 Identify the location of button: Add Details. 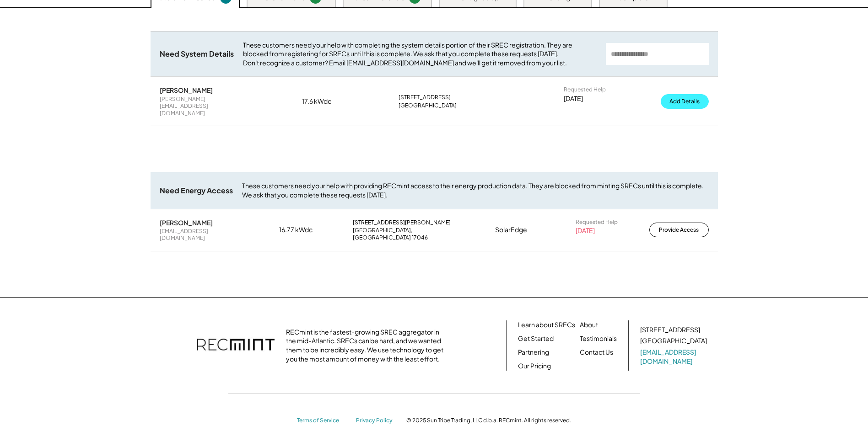
(684, 101).